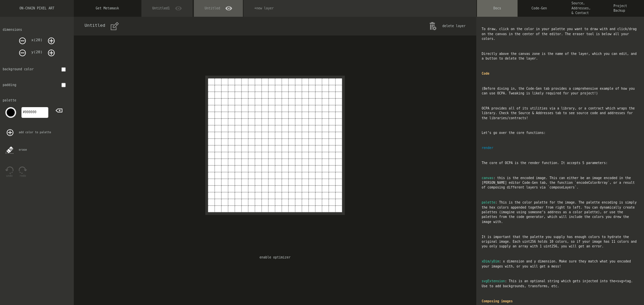 This screenshot has height=305, width=644. What do you see at coordinates (493, 281) in the screenshot?
I see `span: svgExtension` at bounding box center [493, 281].